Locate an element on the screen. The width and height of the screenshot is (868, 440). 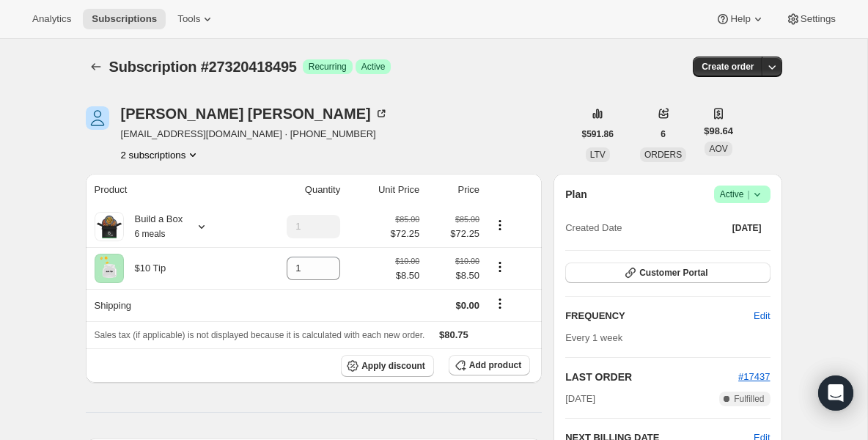
span: Sales tax (if applicable) is not displayed because it is calculated with each new order. is located at coordinates (260, 335).